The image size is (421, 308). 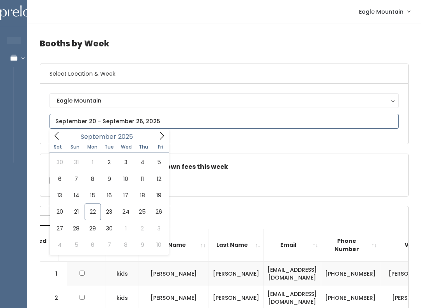 What do you see at coordinates (98, 137) in the screenshot?
I see `span: September` at bounding box center [98, 137].